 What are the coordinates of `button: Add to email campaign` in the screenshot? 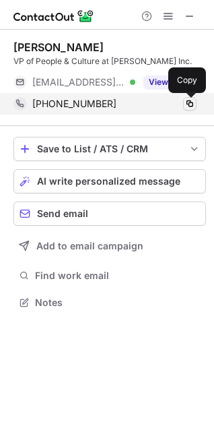 It's located at (110, 246).